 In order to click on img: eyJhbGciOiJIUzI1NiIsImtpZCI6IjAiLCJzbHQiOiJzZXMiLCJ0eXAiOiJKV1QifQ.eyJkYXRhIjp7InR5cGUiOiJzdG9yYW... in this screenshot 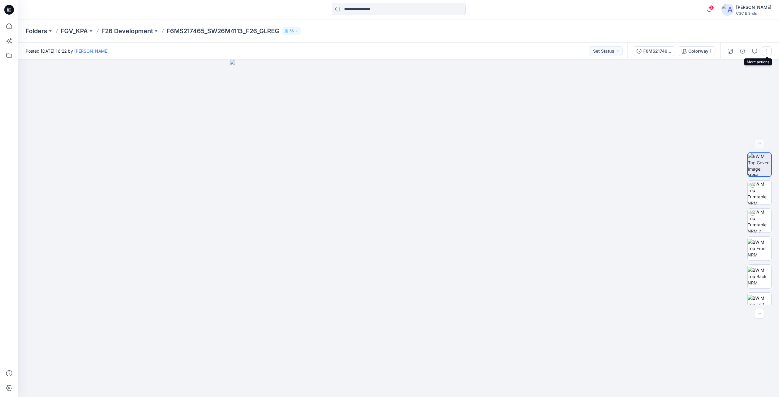, I will do `click(399, 228)`.